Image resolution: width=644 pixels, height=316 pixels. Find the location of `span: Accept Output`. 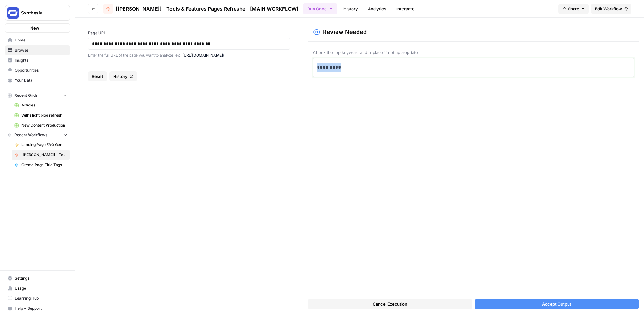

span: Accept Output is located at coordinates (557, 304).